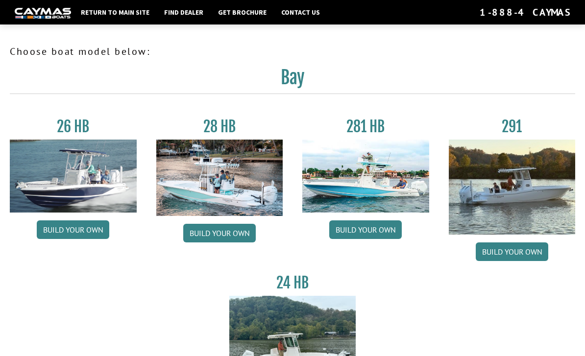 This screenshot has width=585, height=356. I want to click on h3: 28 HB, so click(219, 126).